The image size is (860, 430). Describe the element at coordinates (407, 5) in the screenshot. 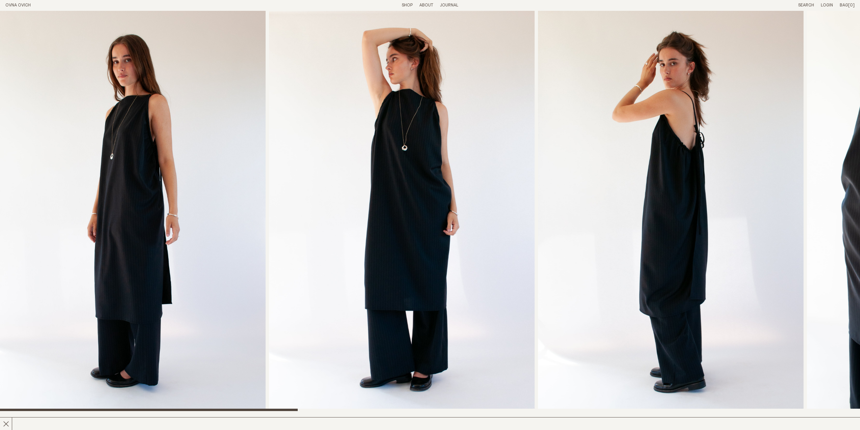

I see `a: Shop` at that location.